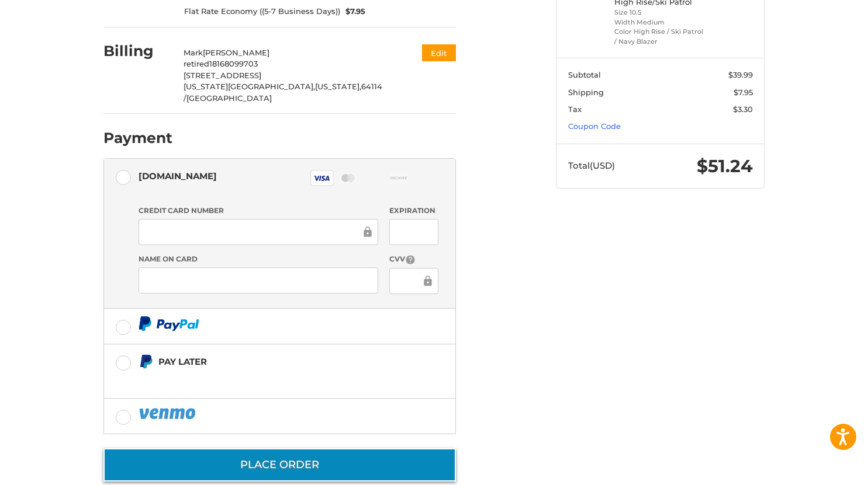  Describe the element at coordinates (270, 361) in the screenshot. I see `div: Pay Later` at that location.